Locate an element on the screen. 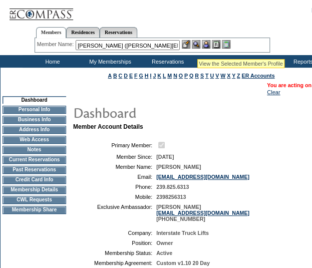  span: Active is located at coordinates (164, 253).